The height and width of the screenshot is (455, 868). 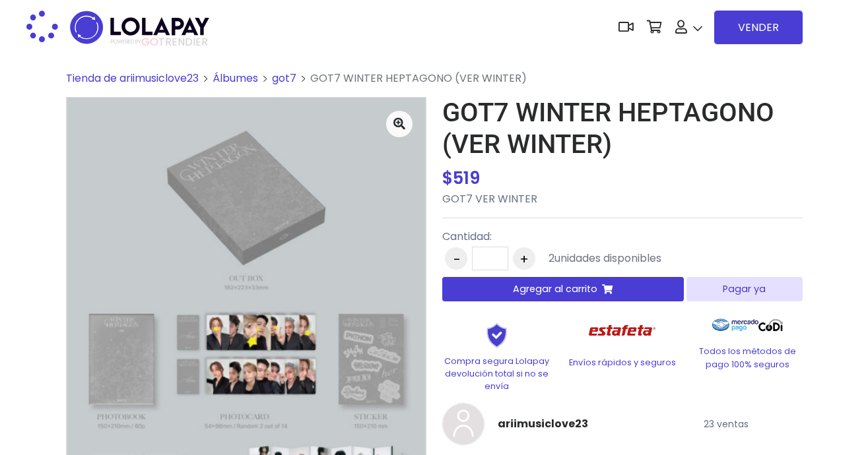 I want to click on div: unidades disponibles, so click(x=605, y=259).